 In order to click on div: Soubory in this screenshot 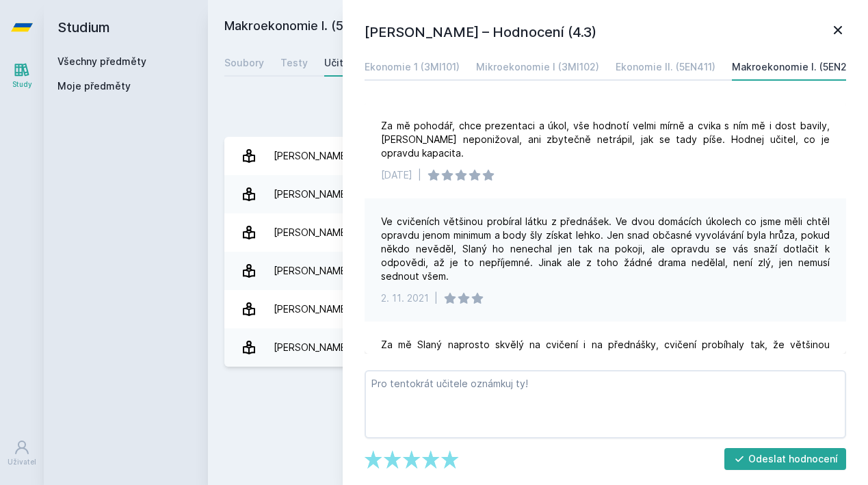, I will do `click(244, 63)`.